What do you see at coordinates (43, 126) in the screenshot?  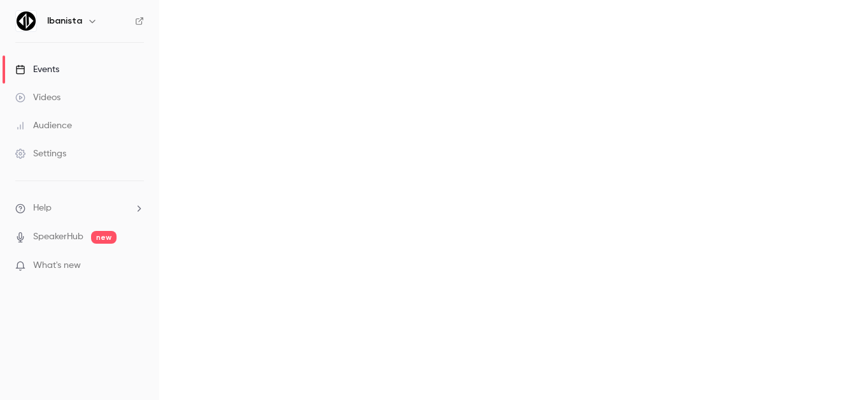 I see `div: Audience` at bounding box center [43, 126].